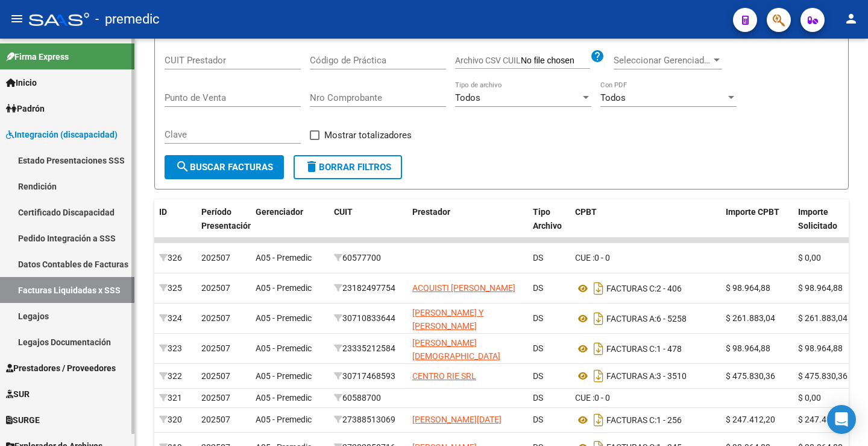  Describe the element at coordinates (818, 218) in the screenshot. I see `span: Importe Solicitado` at that location.